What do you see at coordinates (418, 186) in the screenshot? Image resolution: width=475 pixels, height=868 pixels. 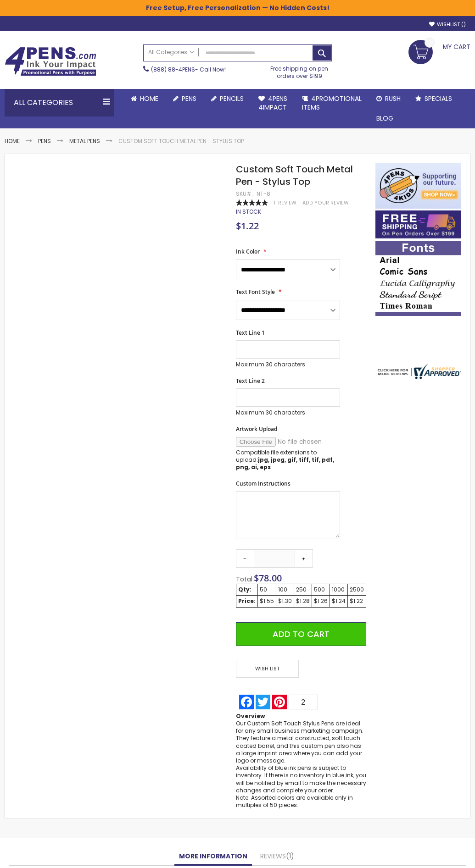 I see `img: 4pens 4 kids` at bounding box center [418, 186].